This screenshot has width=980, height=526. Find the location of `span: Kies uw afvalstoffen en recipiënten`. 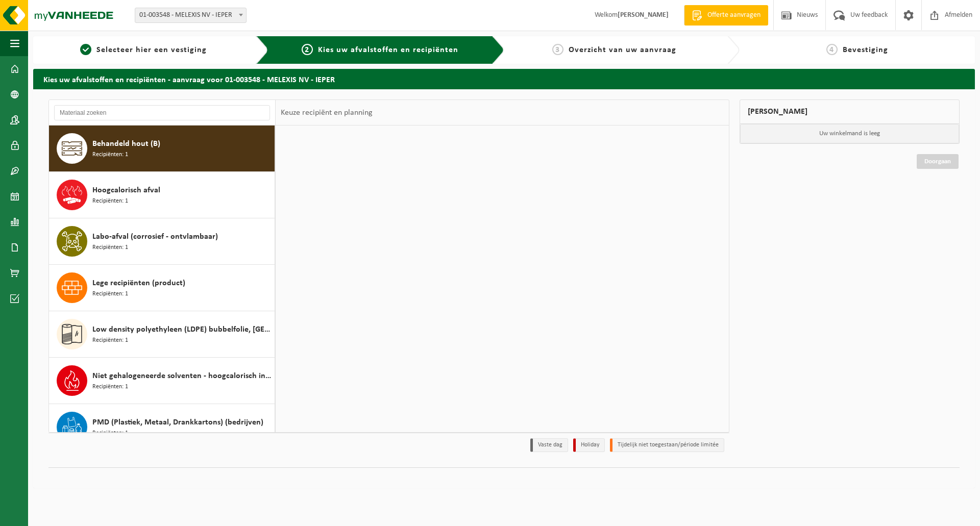

span: Kies uw afvalstoffen en recipiënten is located at coordinates (388, 50).